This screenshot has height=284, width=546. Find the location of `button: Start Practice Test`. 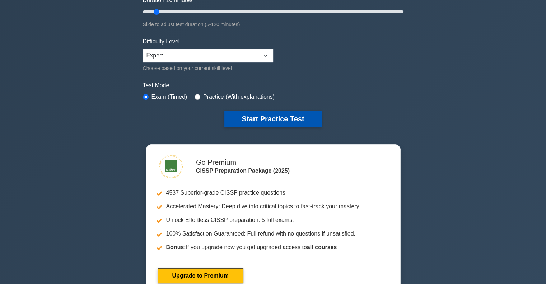

button: Start Practice Test is located at coordinates (273, 119).